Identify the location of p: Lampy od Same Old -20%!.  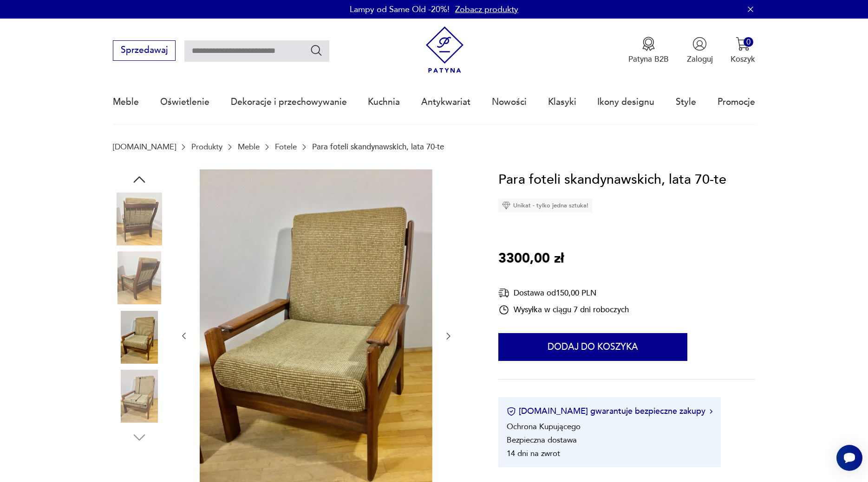
(399, 9).